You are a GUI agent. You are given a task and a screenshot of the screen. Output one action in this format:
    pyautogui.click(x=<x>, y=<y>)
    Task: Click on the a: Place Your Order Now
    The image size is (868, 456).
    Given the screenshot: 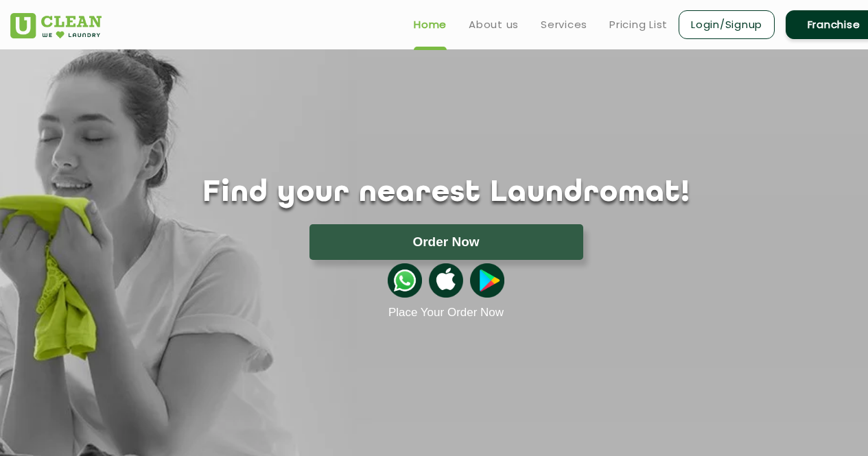 What is the action you would take?
    pyautogui.click(x=446, y=313)
    